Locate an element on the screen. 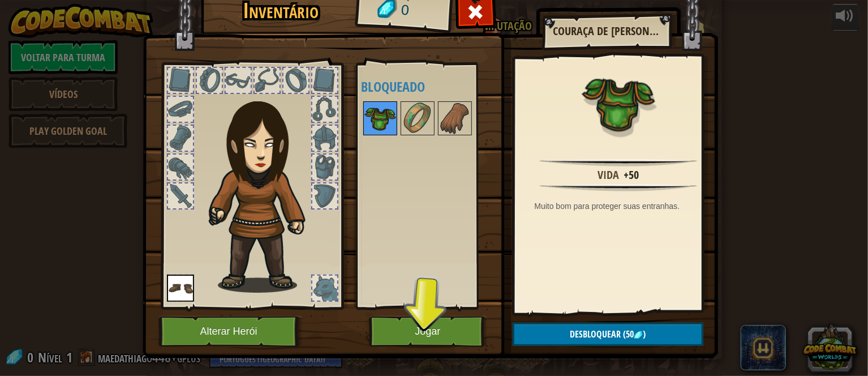 The height and width of the screenshot is (376, 868). span: (50 is located at coordinates (627, 334).